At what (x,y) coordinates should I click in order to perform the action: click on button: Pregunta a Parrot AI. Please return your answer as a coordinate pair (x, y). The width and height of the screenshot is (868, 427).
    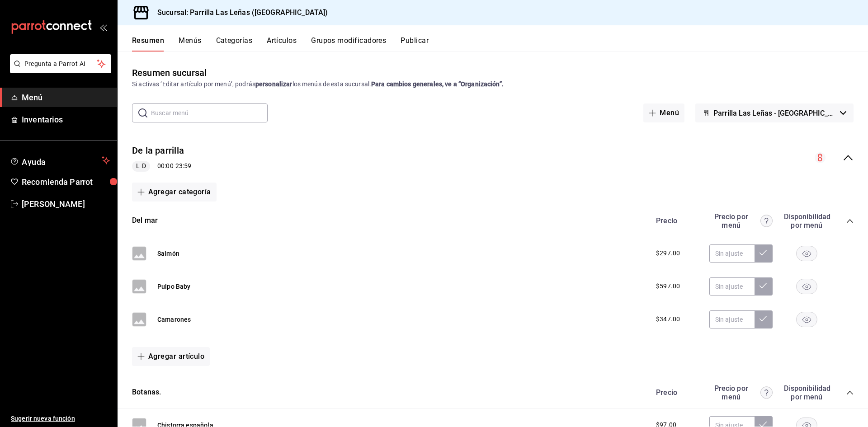
    Looking at the image, I should click on (60, 64).